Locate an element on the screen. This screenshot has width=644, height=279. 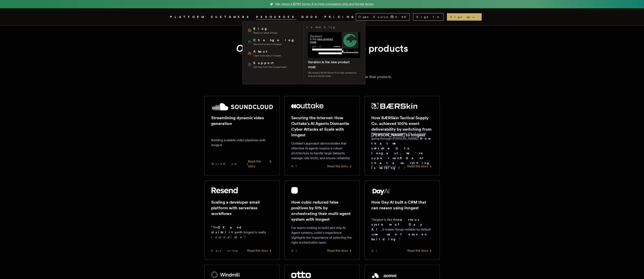
p: Outtake's approach demonstrates that effective AI agents require a robust architecture to handle ... is located at coordinates (322, 151).